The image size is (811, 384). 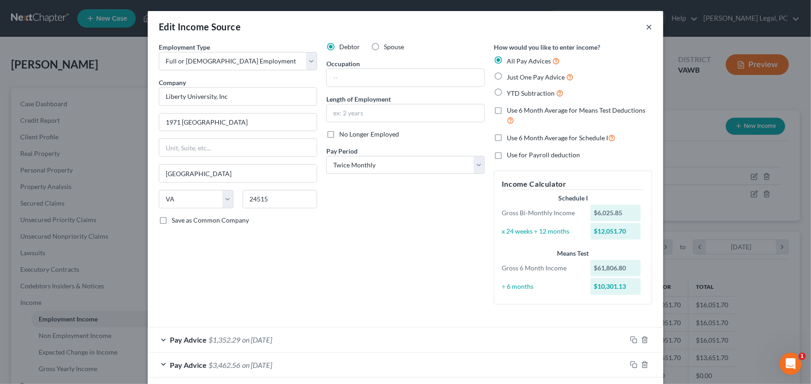 I want to click on label: Length of Employment, so click(x=359, y=99).